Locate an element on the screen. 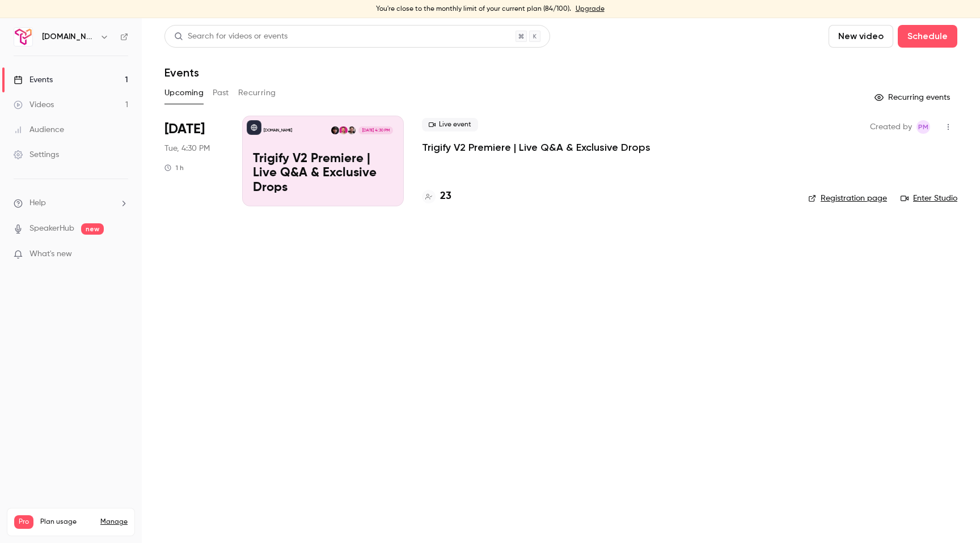 The image size is (980, 543). a: Manage is located at coordinates (114, 522).